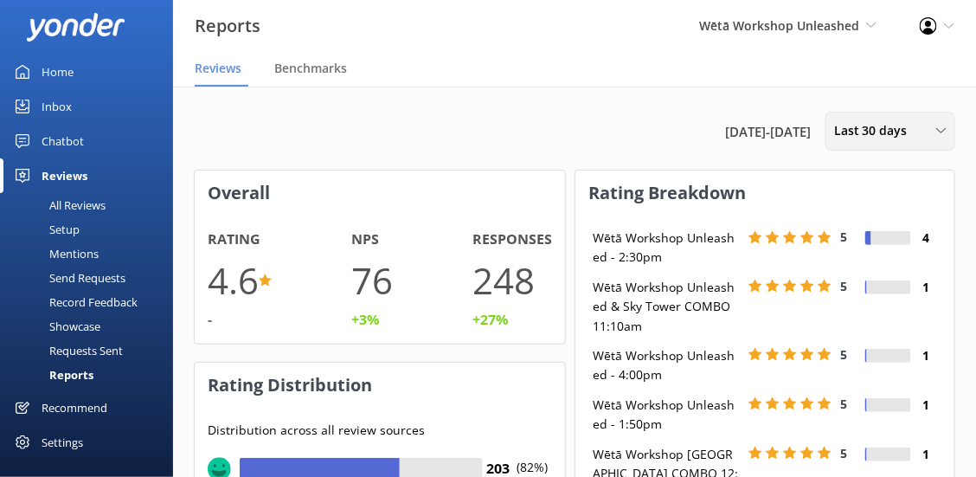  Describe the element at coordinates (74, 408) in the screenshot. I see `div: Recommend` at that location.